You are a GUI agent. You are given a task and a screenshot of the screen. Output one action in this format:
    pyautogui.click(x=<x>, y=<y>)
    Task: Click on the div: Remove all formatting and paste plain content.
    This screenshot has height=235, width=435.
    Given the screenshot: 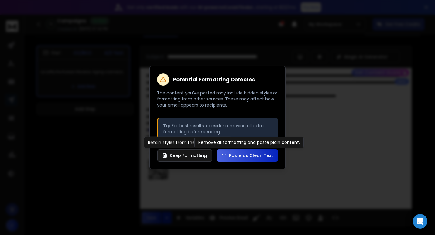 What is the action you would take?
    pyautogui.click(x=249, y=142)
    